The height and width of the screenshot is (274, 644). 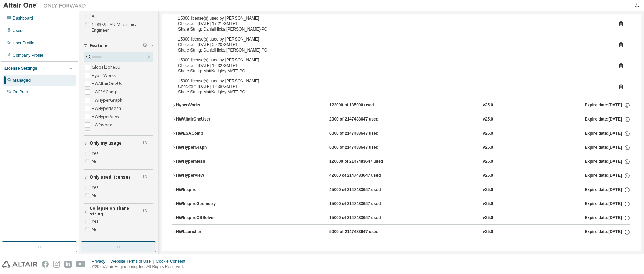 What do you see at coordinates (105, 76) in the screenshot?
I see `label: HyperWorks` at bounding box center [105, 76].